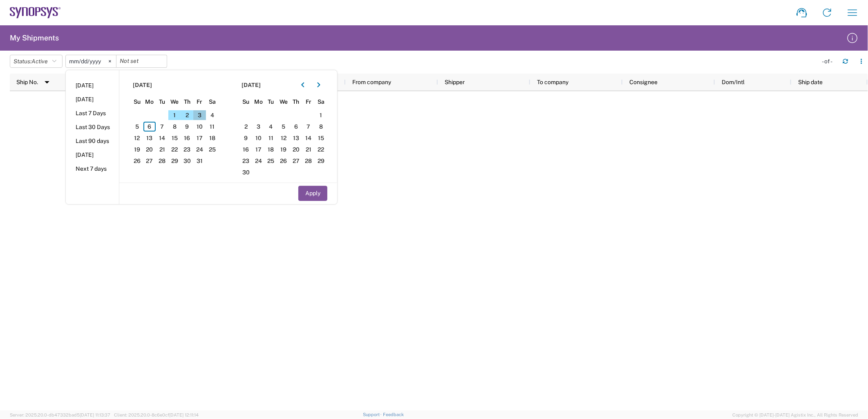  What do you see at coordinates (60, 415) in the screenshot?
I see `span: Server: 2025.20.0-db47332bad5` at bounding box center [60, 415].